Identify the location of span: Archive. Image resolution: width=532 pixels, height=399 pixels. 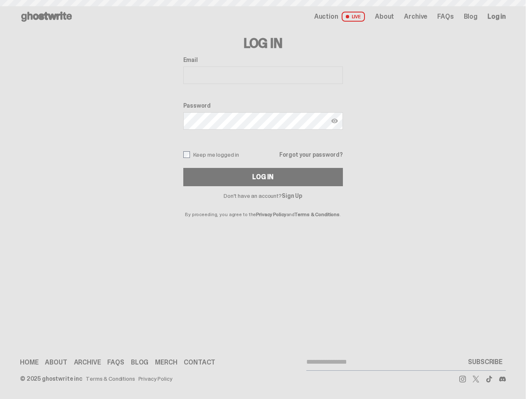
(416, 17).